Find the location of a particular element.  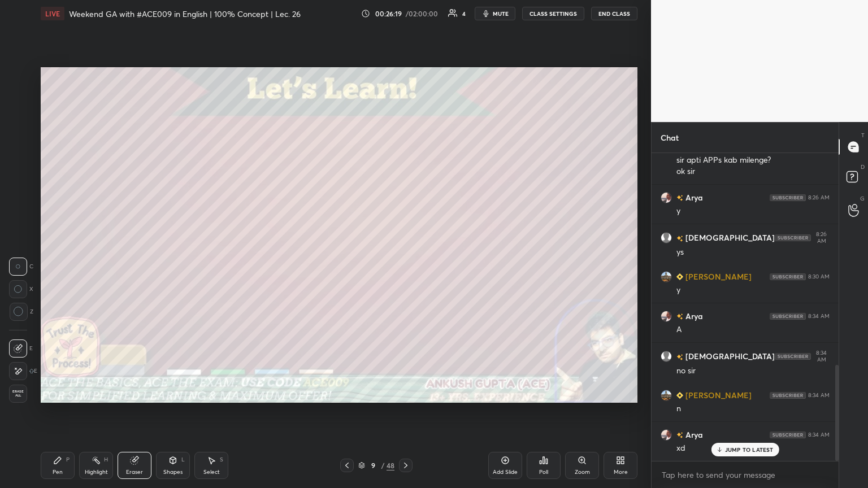

div: Pen is located at coordinates (58, 472).